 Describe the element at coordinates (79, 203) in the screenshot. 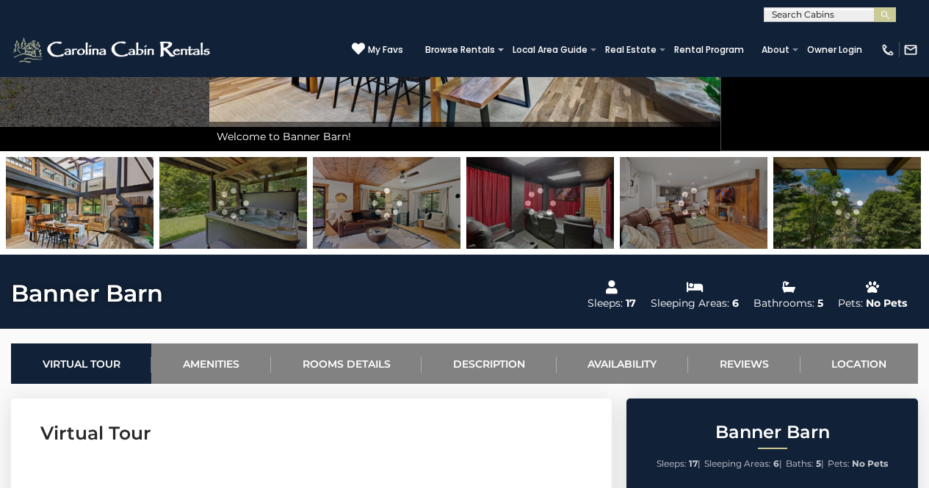

I see `img: 164917067` at that location.